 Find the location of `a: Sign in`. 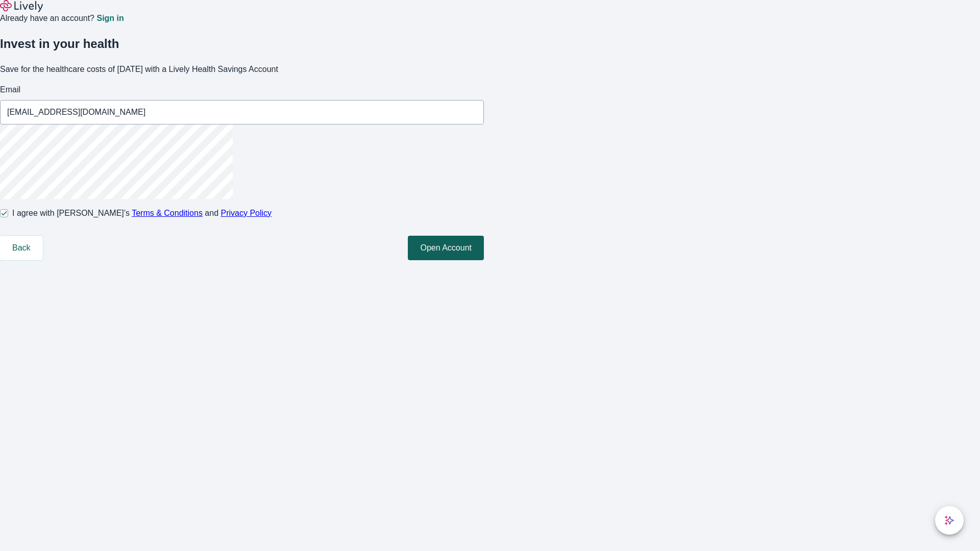

a: Sign in is located at coordinates (110, 19).